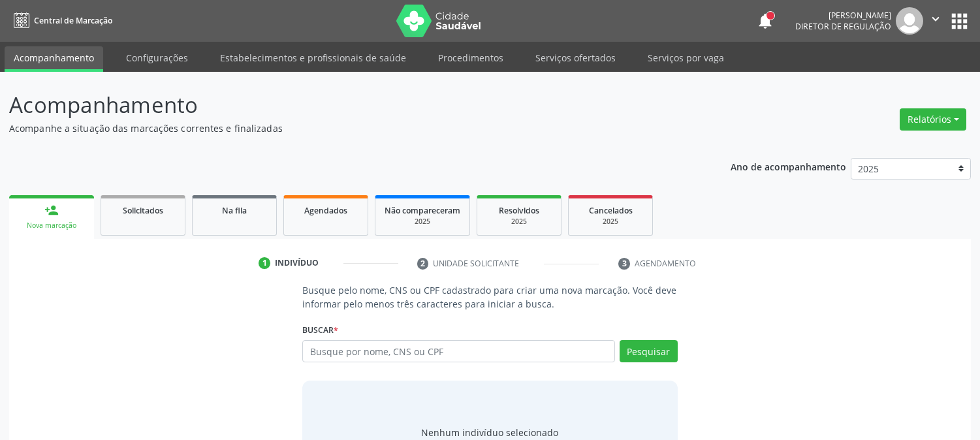 The height and width of the screenshot is (440, 980). Describe the element at coordinates (265, 263) in the screenshot. I see `div: 1` at that location.